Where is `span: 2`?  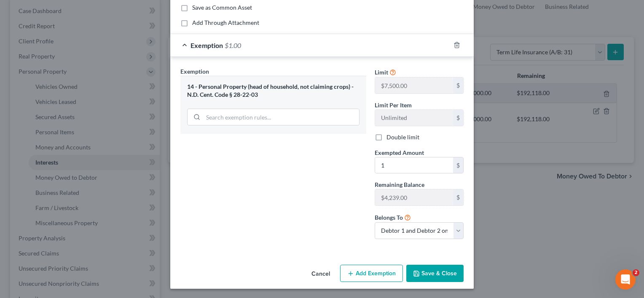 span: 2 is located at coordinates (636, 273).